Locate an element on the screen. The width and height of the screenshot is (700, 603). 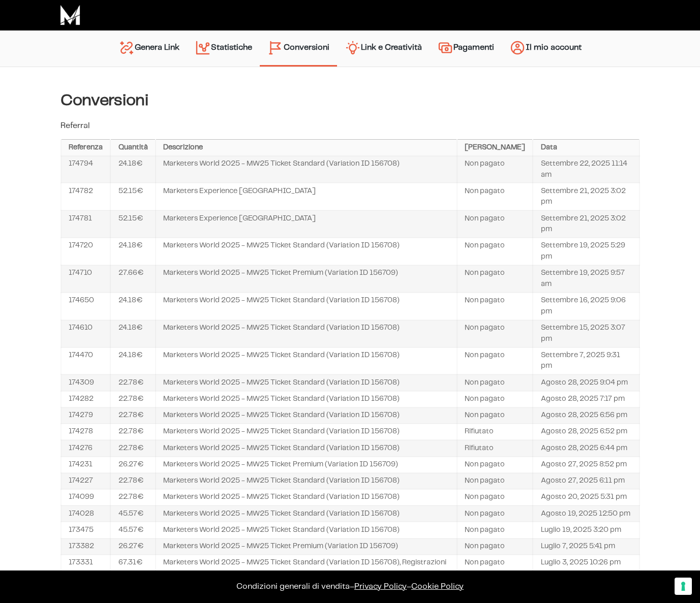
td: 174470 is located at coordinates (86, 361).